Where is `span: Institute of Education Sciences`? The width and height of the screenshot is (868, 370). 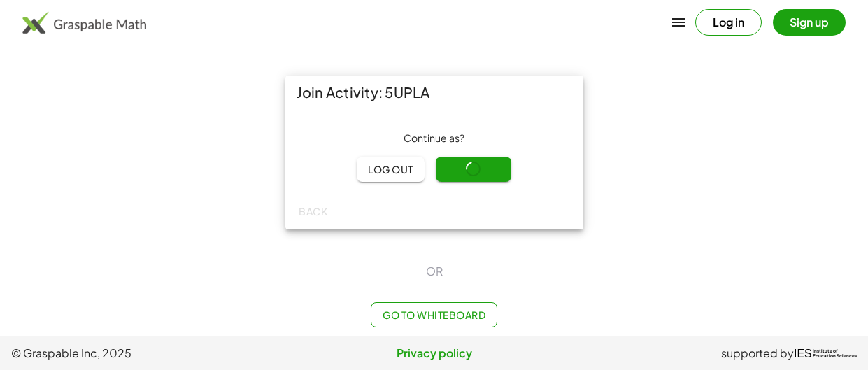 span: Institute of Education Sciences is located at coordinates (834, 354).